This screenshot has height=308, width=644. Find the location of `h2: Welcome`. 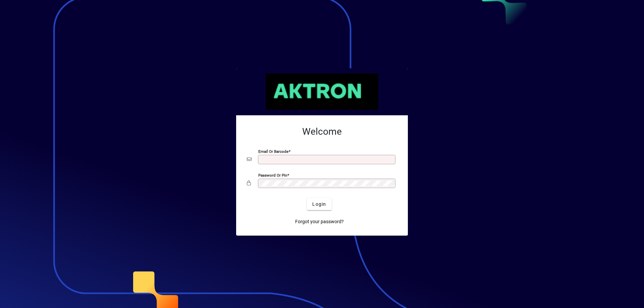

h2: Welcome is located at coordinates (322, 132).